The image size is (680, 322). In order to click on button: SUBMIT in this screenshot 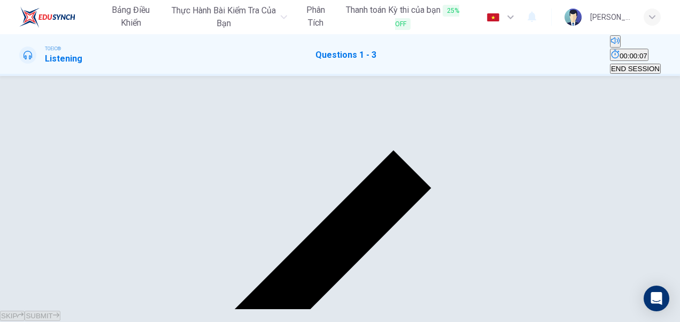, I will do `click(42, 315)`.